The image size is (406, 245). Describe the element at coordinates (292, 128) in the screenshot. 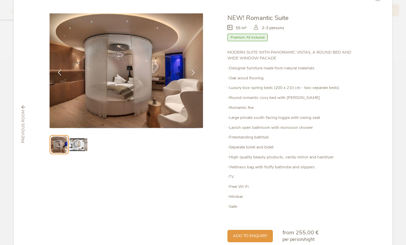

I see `p: -Lavish open bathroom with monsoon shower` at that location.